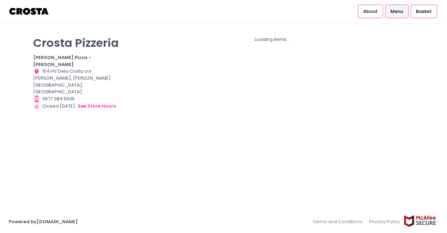 This screenshot has width=447, height=233. What do you see at coordinates (339, 221) in the screenshot?
I see `a: Terms and Conditions` at bounding box center [339, 221].